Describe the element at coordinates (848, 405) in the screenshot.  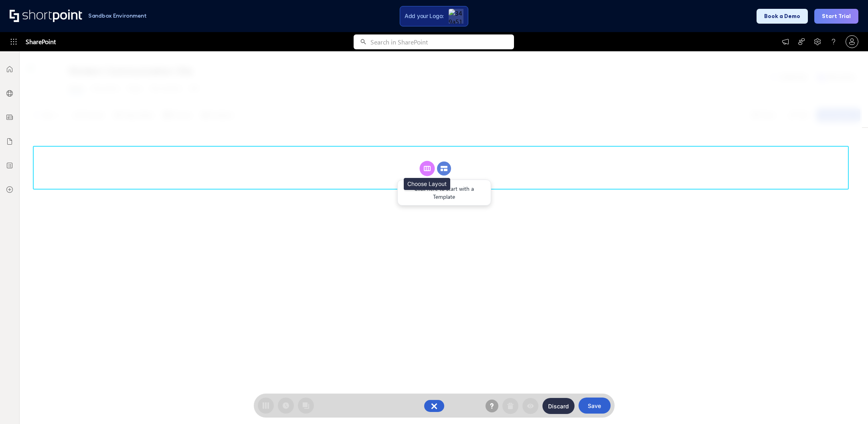
I see `div: Chat Widget` at that location.